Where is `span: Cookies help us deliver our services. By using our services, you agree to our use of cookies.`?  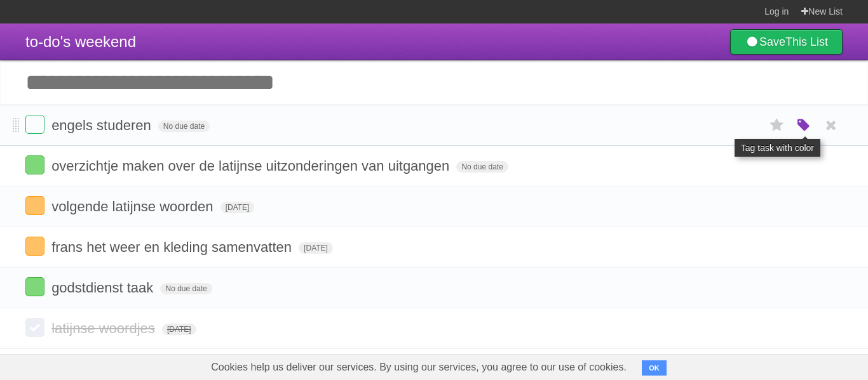
span: Cookies help us deliver our services. By using our services, you agree to our use of cookies. is located at coordinates (419, 367).